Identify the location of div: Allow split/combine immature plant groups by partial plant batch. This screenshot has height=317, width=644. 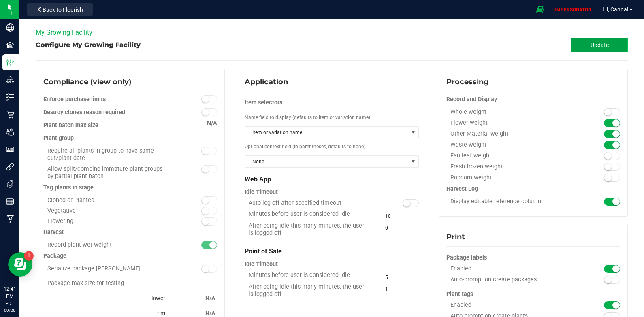
(109, 173).